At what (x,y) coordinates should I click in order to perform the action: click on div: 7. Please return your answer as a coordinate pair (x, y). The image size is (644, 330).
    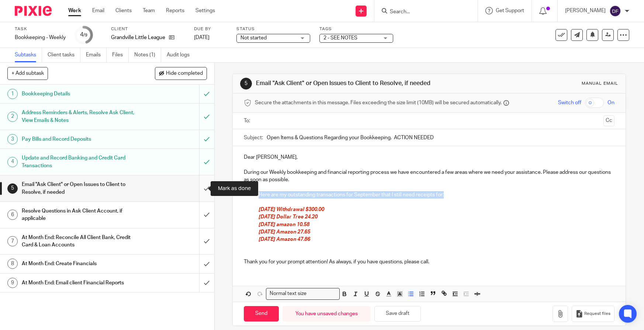
    Looking at the image, I should click on (12, 241).